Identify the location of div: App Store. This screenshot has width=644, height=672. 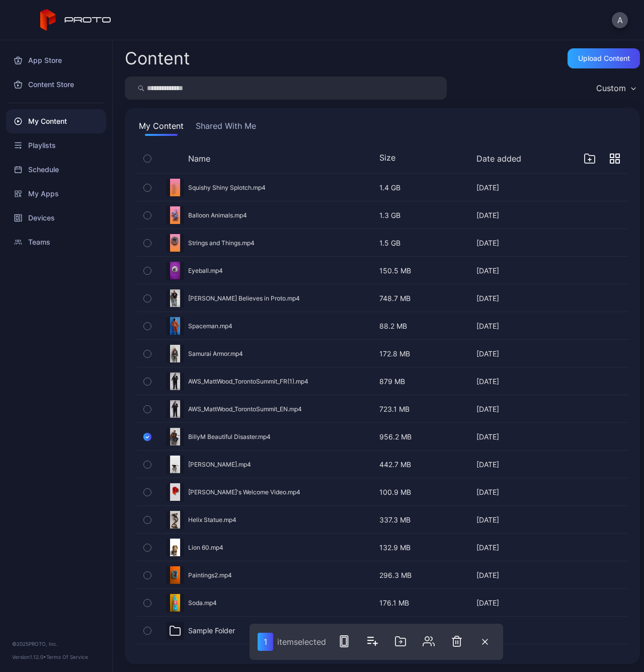
(56, 60).